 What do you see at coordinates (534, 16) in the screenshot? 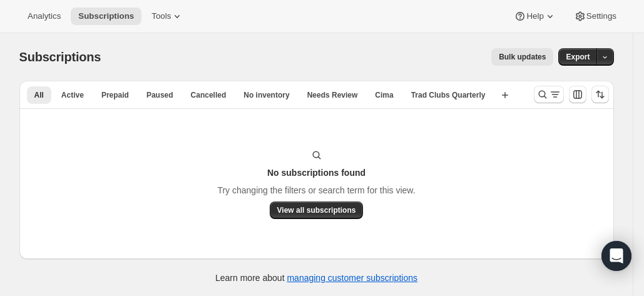
I see `span: Help` at bounding box center [534, 16].